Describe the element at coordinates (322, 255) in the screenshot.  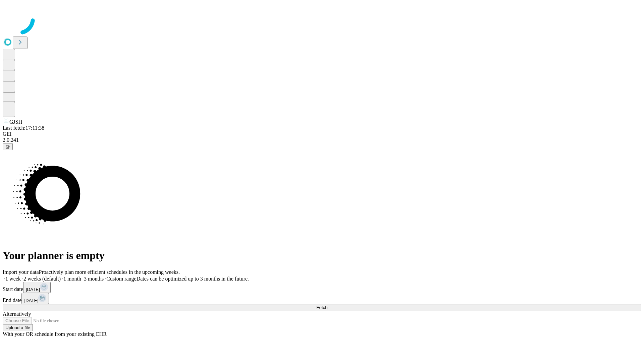
I see `h1: Your planner is empty` at that location.